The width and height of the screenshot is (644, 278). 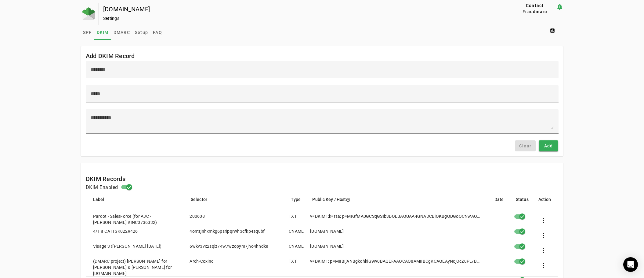 I want to click on mat-cell: Arch-Coxinc, so click(x=234, y=267).